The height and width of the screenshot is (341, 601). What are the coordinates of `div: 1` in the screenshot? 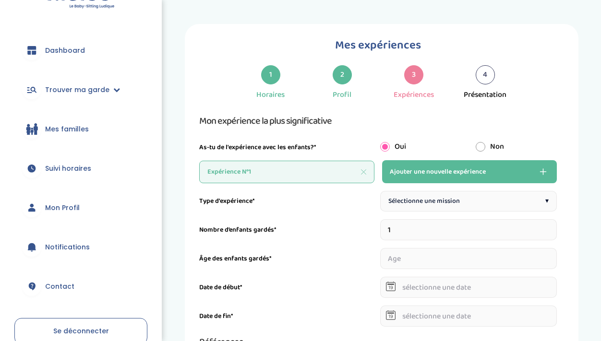 It's located at (271, 75).